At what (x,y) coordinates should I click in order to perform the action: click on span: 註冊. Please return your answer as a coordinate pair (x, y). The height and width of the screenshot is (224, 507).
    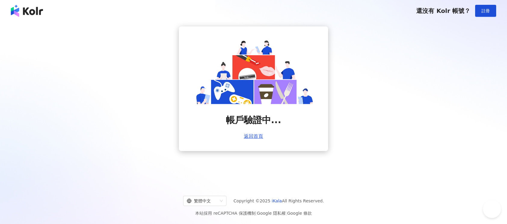
    Looking at the image, I should click on (485, 11).